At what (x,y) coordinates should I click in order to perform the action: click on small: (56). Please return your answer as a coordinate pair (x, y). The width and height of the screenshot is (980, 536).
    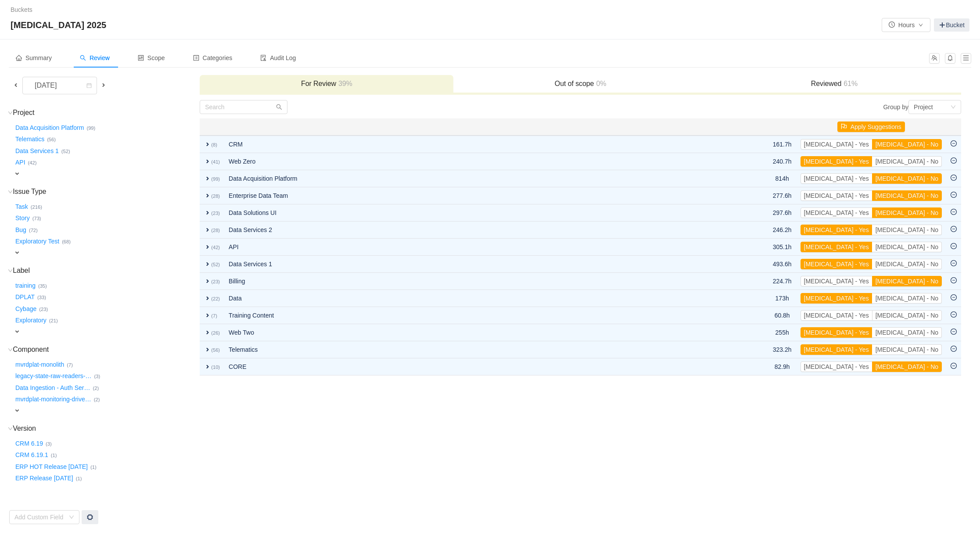
    Looking at the image, I should click on (216, 351).